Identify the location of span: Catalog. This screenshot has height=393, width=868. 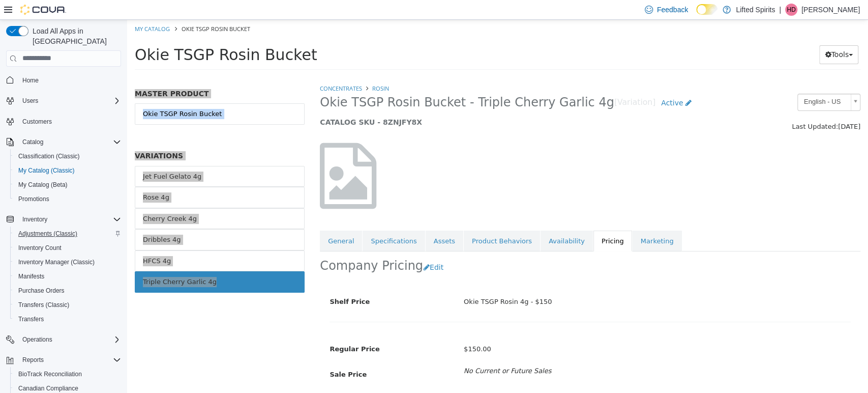
(70, 142).